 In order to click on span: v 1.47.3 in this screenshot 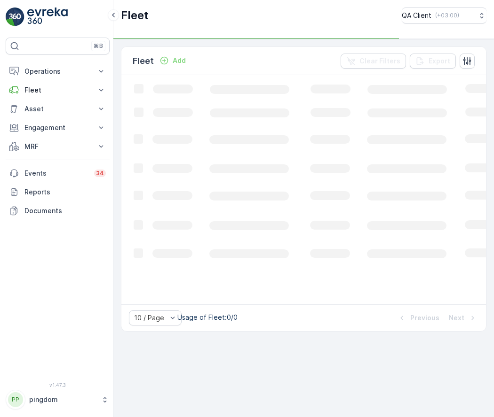, I will do `click(57, 385)`.